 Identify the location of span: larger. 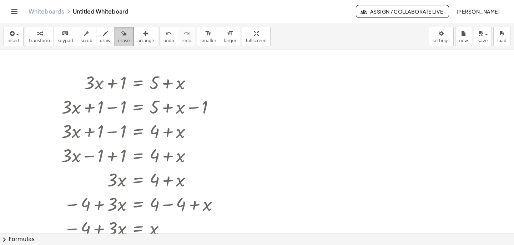
(230, 41).